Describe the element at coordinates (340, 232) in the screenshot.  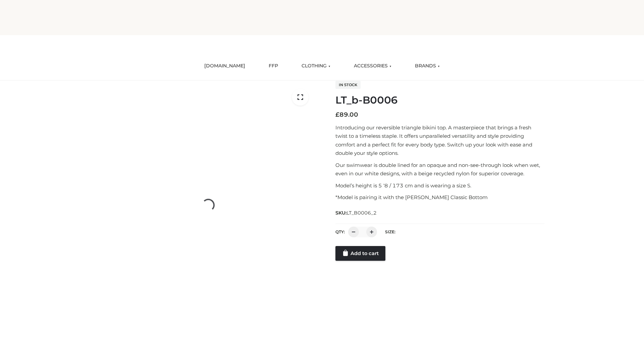
I see `label: QTY:` at that location.